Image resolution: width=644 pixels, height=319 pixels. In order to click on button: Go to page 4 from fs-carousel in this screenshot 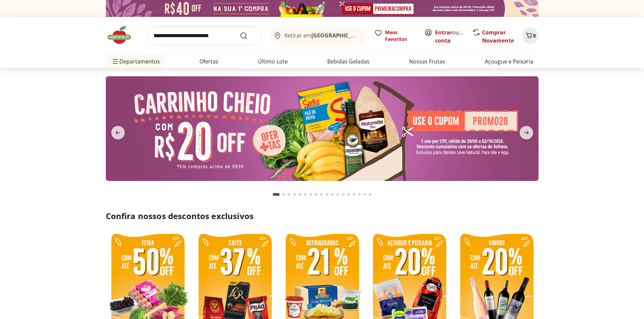, I will do `click(294, 195)`.